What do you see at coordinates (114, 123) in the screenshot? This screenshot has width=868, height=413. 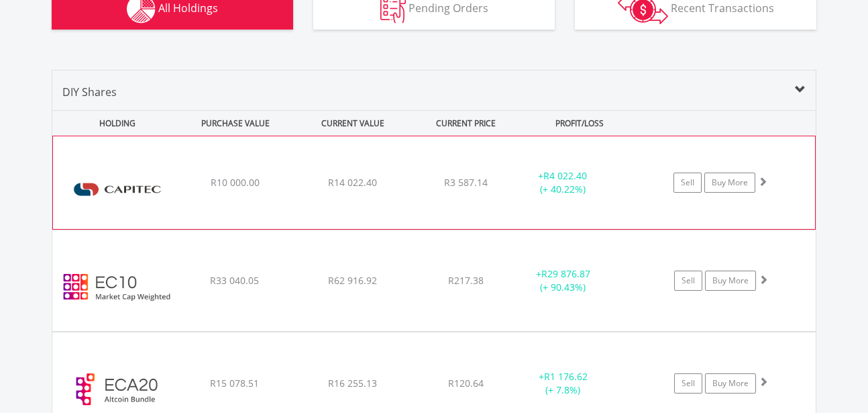 I see `div: HOLDING` at bounding box center [114, 123].